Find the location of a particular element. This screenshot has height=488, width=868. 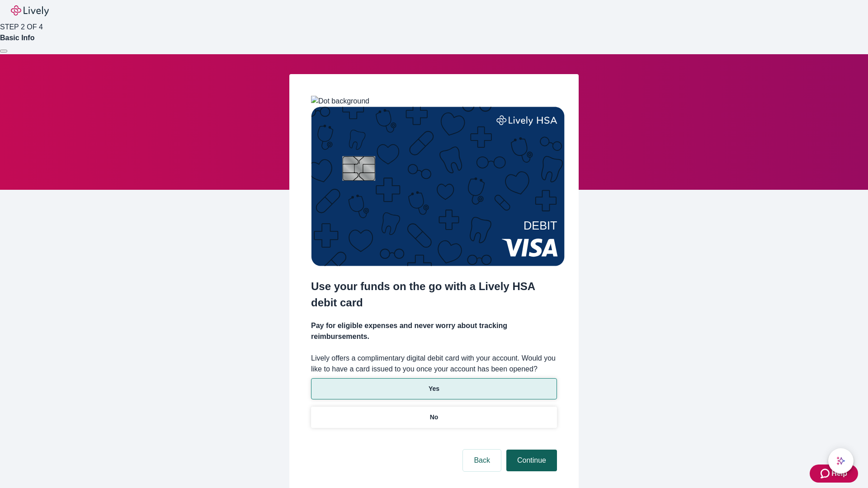

button: chat is located at coordinates (841, 461).